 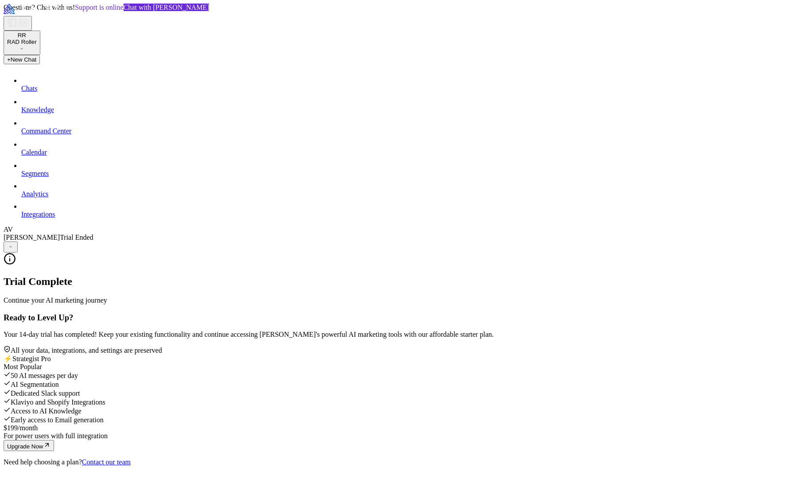 What do you see at coordinates (35, 384) in the screenshot?
I see `span: AI Segmentation` at bounding box center [35, 384].